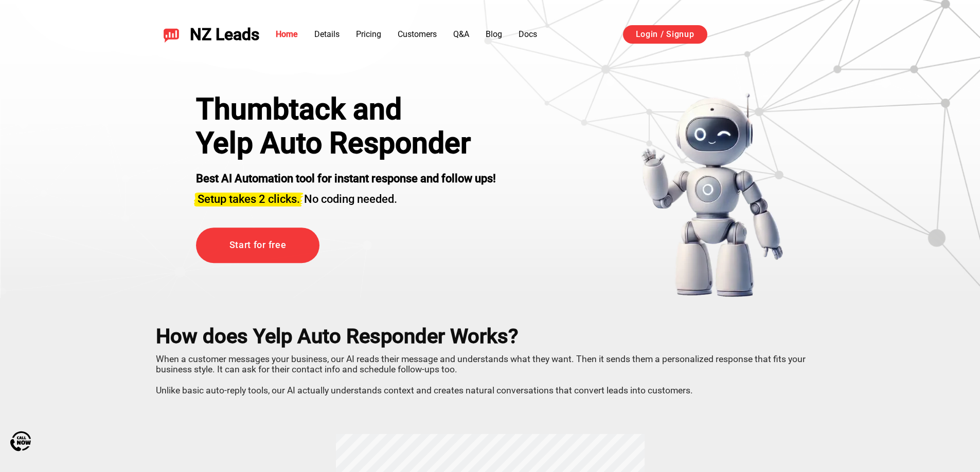  What do you see at coordinates (286, 34) in the screenshot?
I see `a: Home` at bounding box center [286, 34].